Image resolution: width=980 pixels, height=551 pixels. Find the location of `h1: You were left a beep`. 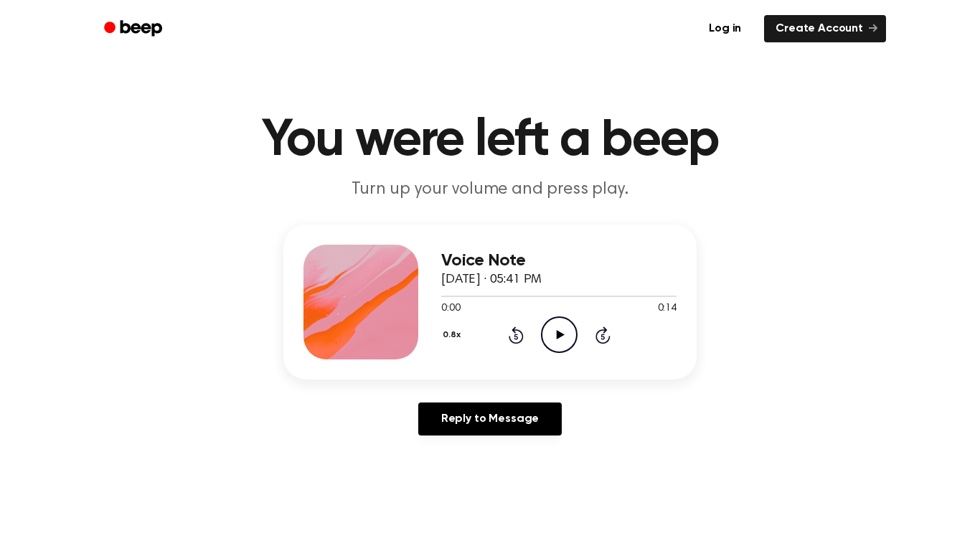

h1: You were left a beep is located at coordinates (490, 141).